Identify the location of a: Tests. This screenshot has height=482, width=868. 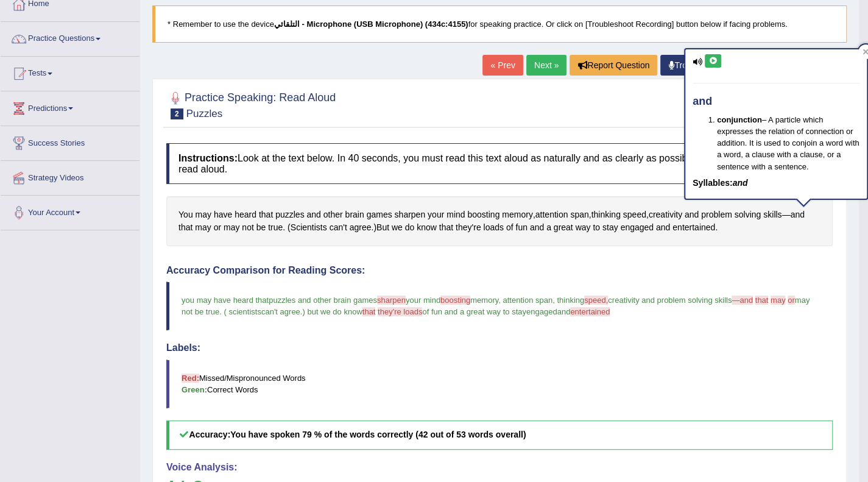
(70, 72).